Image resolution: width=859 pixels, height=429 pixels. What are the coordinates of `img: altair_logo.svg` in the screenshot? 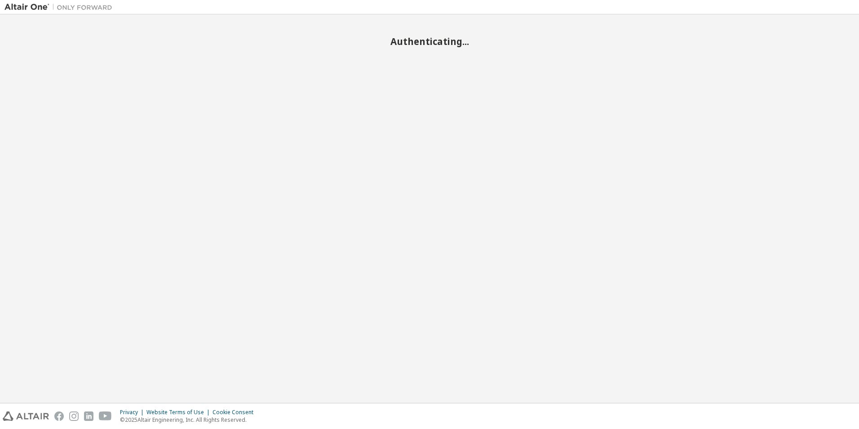 It's located at (26, 416).